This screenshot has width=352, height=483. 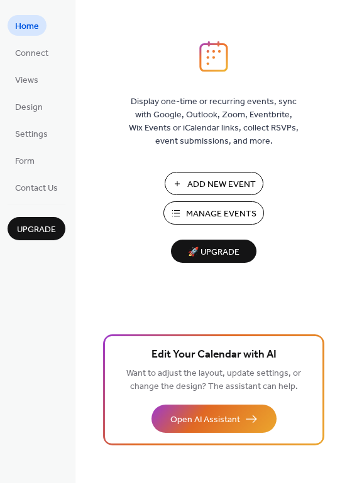 What do you see at coordinates (29, 106) in the screenshot?
I see `a: Design` at bounding box center [29, 106].